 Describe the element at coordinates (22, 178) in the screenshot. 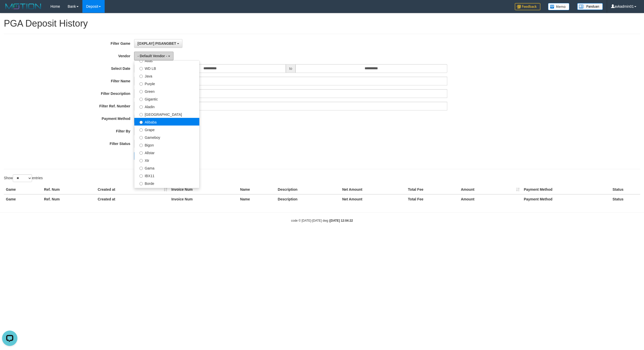

I see `select: Showentries` at that location.